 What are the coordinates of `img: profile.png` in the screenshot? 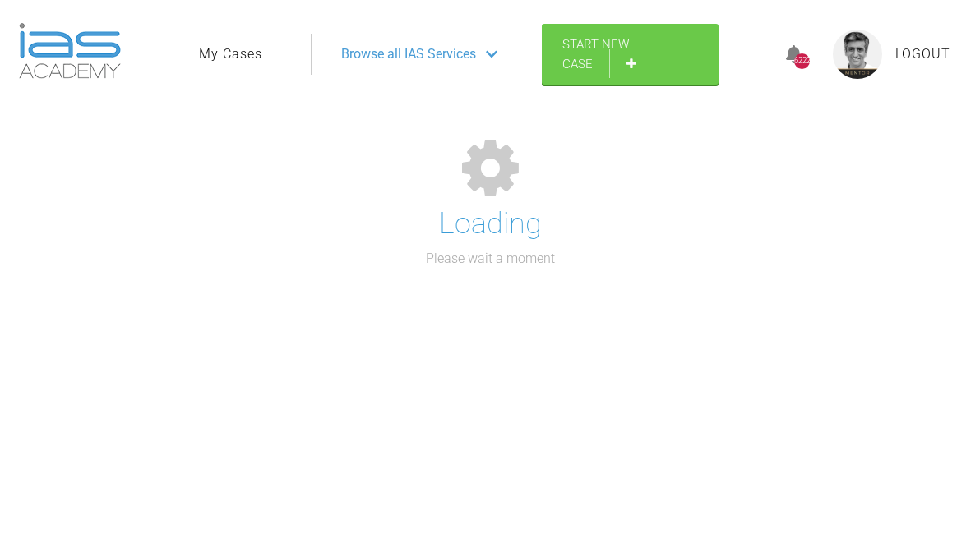 It's located at (857, 54).